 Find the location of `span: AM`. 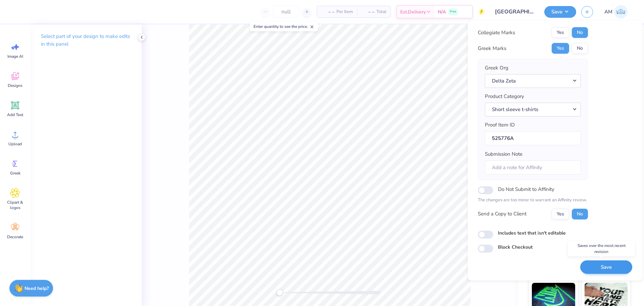

span: AM is located at coordinates (608, 12).